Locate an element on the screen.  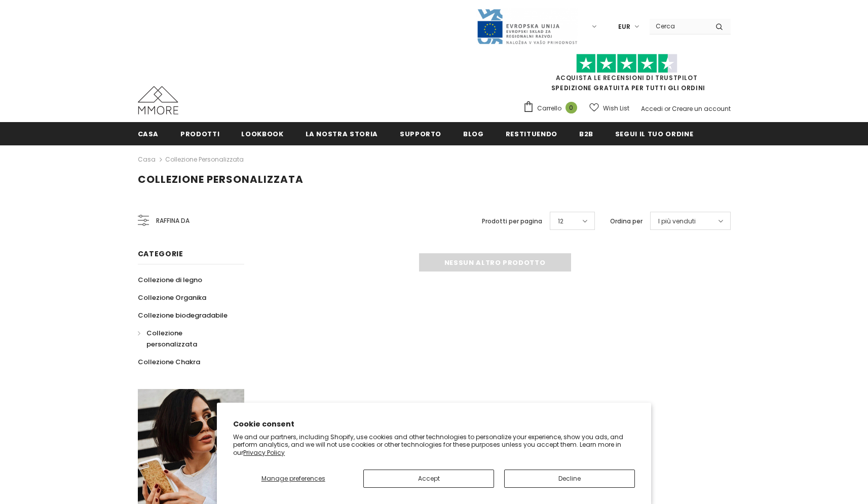
span: I più venduti is located at coordinates (676, 222).